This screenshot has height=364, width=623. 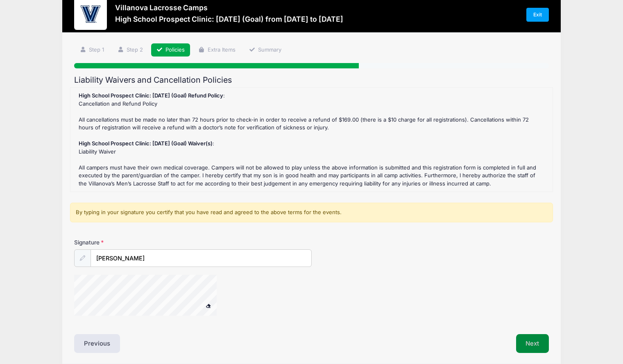 I want to click on a: Exit, so click(x=538, y=15).